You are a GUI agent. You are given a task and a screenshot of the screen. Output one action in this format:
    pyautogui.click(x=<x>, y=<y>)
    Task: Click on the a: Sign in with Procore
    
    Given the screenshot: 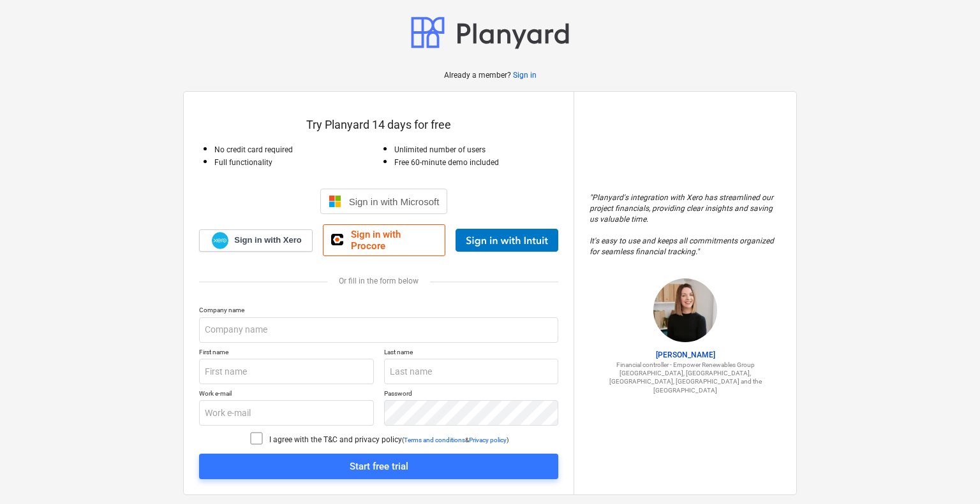 What is the action you would take?
    pyautogui.click(x=384, y=240)
    